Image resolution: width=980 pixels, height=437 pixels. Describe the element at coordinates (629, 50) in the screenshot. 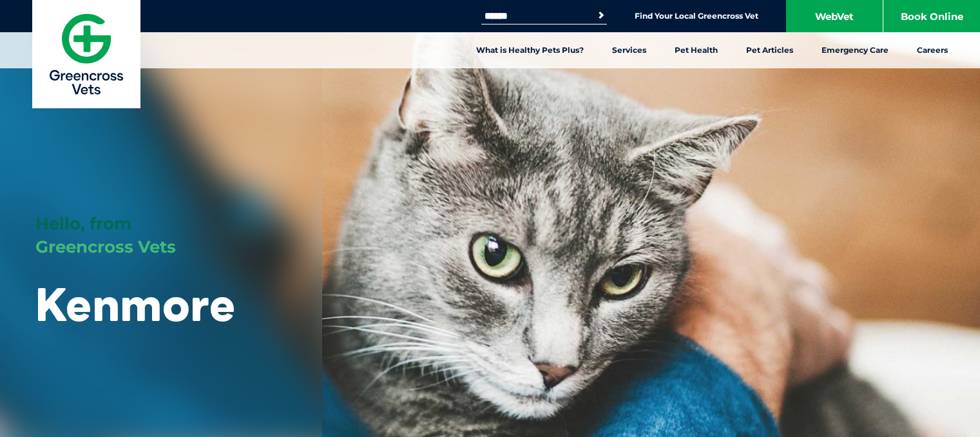

I see `a: Services` at that location.